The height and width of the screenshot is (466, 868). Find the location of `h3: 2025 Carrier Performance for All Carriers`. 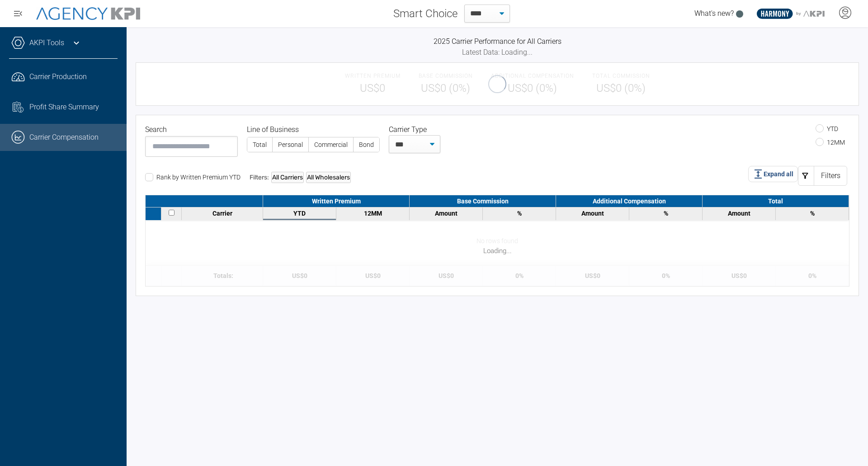

h3: 2025 Carrier Performance for All Carriers is located at coordinates (497, 42).